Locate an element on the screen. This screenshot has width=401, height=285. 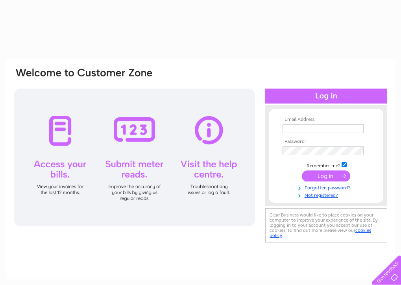
input: Submit is located at coordinates (326, 176).